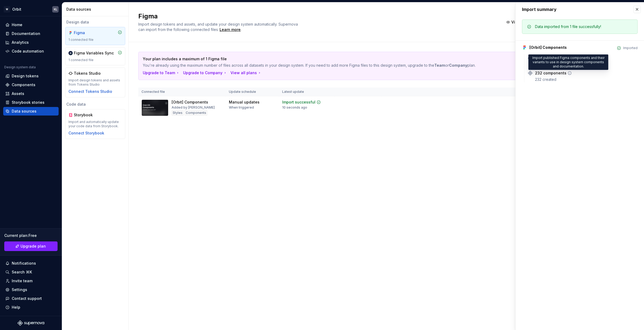  What do you see at coordinates (25, 76) in the screenshot?
I see `div: Design tokens` at bounding box center [25, 76].